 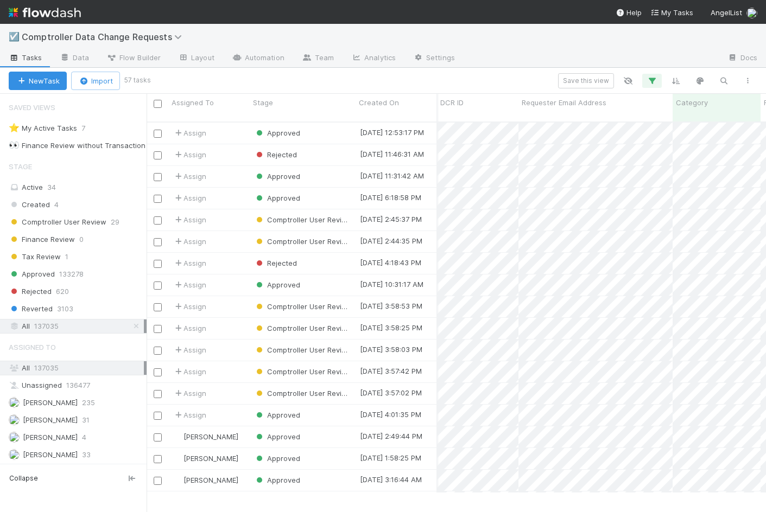 I want to click on span: 29, so click(x=115, y=222).